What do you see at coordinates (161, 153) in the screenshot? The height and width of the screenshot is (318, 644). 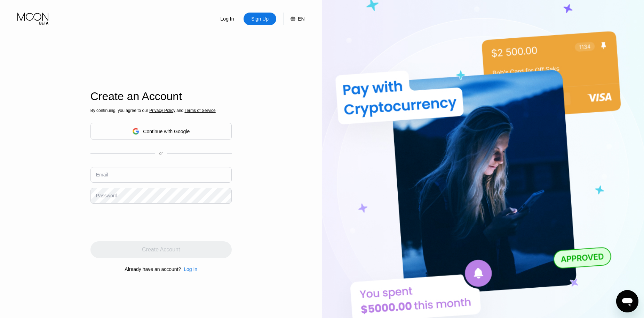 I see `div: or` at bounding box center [161, 153].